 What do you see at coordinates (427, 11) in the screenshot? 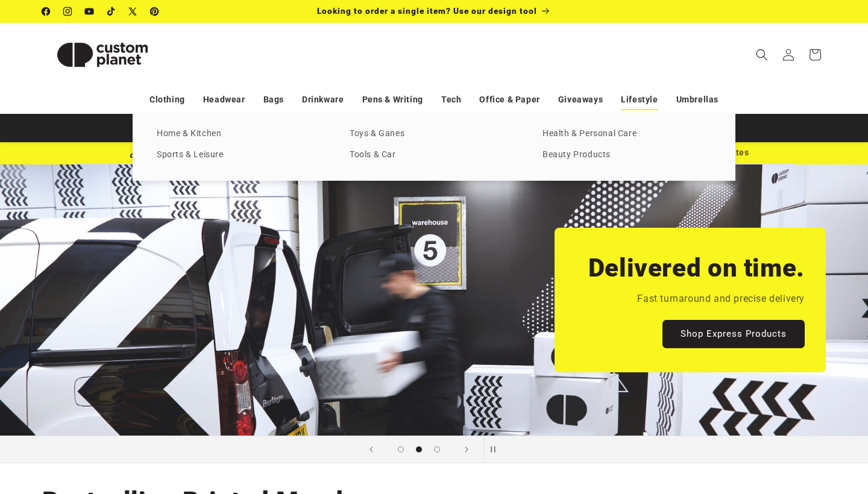
I see `span: Looking to order a single item? Use our design tool` at bounding box center [427, 11].